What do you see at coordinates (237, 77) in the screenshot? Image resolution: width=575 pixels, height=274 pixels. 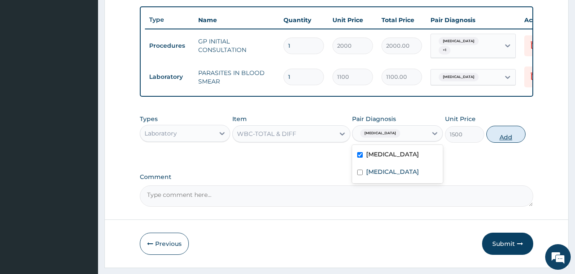 I see `td: PARASITES IN BLOOD SMEAR` at bounding box center [237, 77].